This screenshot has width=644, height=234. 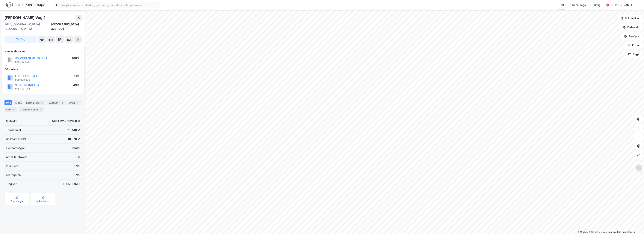 I want to click on div: 5001-323-1926-0-0, so click(x=66, y=121).